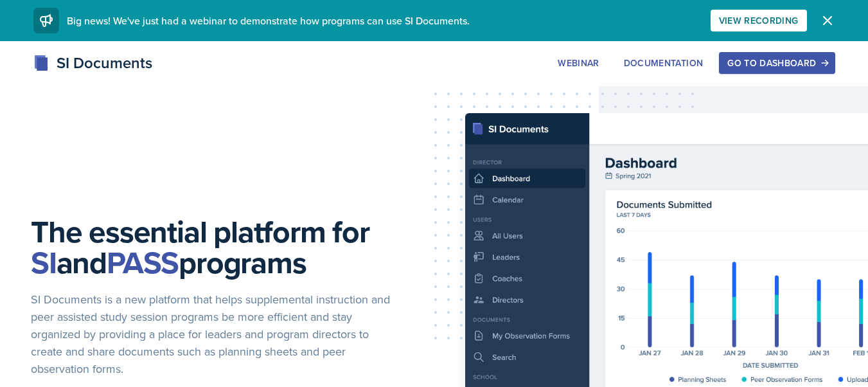  Describe the element at coordinates (663, 63) in the screenshot. I see `button: Documentation` at that location.